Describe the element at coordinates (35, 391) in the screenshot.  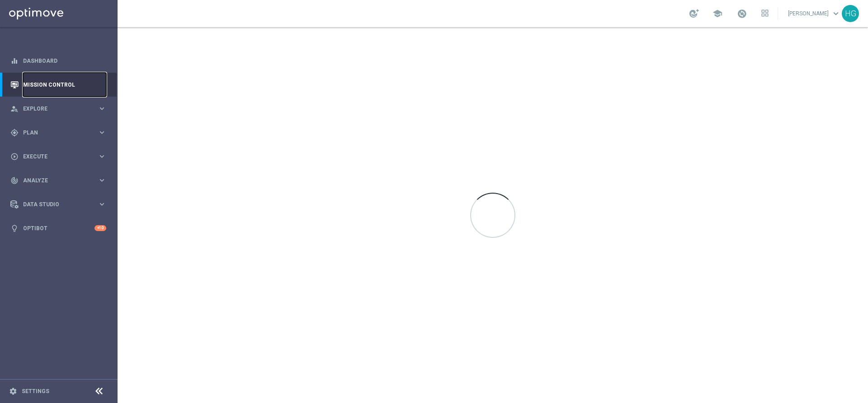
I see `a: Settings` at that location.